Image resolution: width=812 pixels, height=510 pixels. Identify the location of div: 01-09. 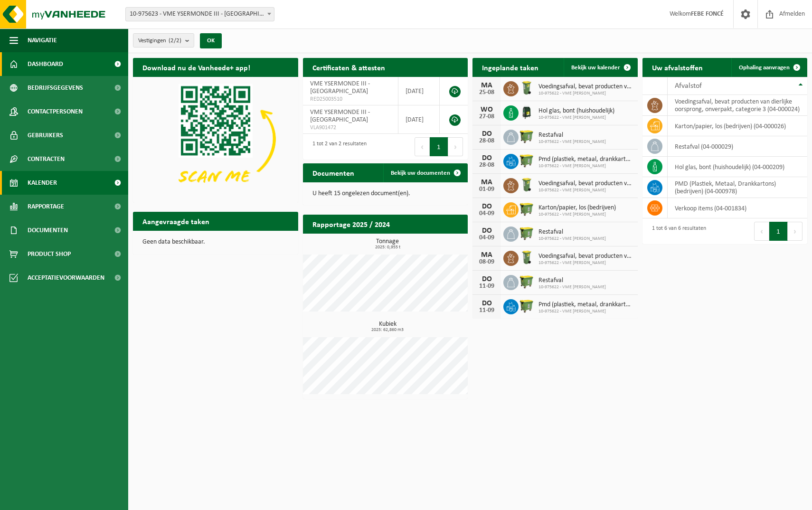
(486, 190).